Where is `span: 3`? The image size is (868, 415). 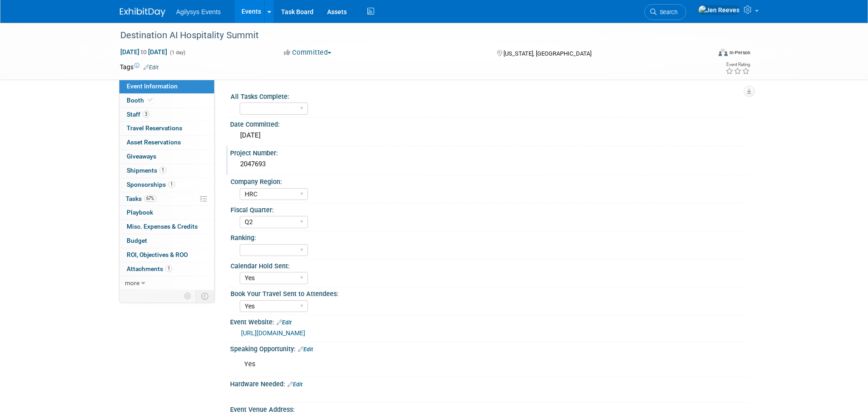 span: 3 is located at coordinates (146, 114).